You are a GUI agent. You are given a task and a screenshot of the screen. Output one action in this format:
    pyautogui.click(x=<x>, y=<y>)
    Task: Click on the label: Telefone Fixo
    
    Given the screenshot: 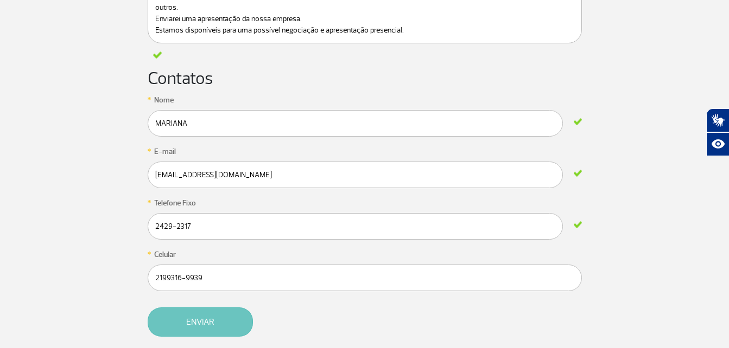 What is the action you would take?
    pyautogui.click(x=175, y=203)
    